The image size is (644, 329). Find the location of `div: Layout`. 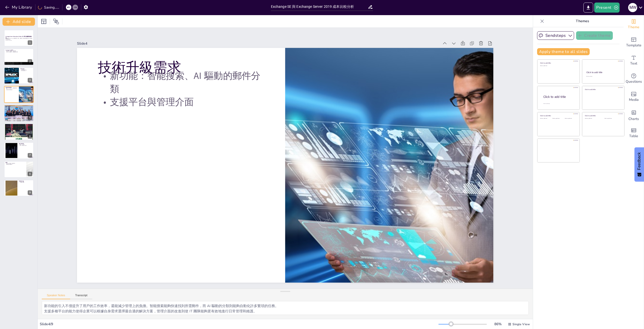

div: Layout is located at coordinates (44, 21).